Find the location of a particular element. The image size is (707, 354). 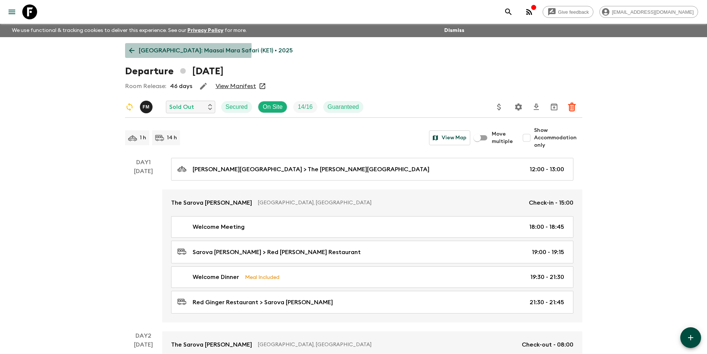

p: Check-out - 08:00 is located at coordinates (547, 344).